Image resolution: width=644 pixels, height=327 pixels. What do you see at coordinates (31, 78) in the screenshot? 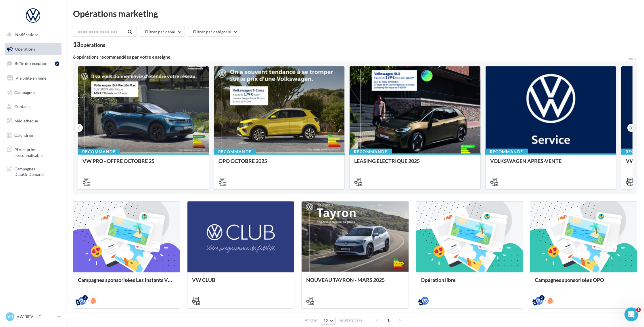
I see `span: Visibilité en ligne` at bounding box center [31, 78].